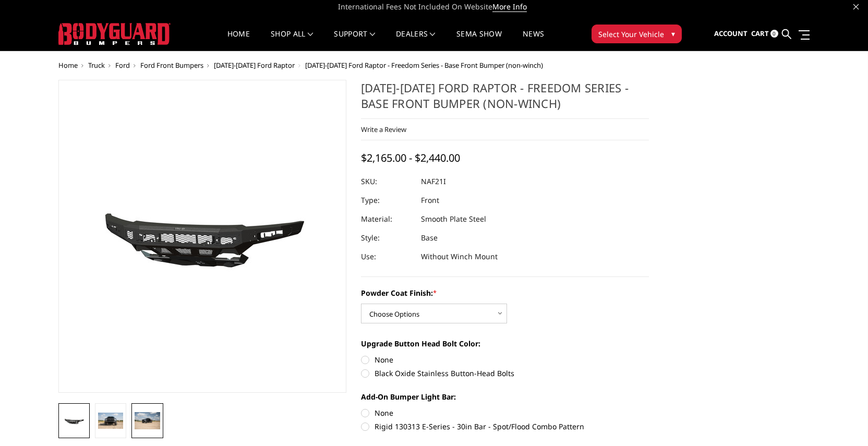 The height and width of the screenshot is (446, 868). What do you see at coordinates (387, 256) in the screenshot?
I see `dt: Use:` at bounding box center [387, 256].